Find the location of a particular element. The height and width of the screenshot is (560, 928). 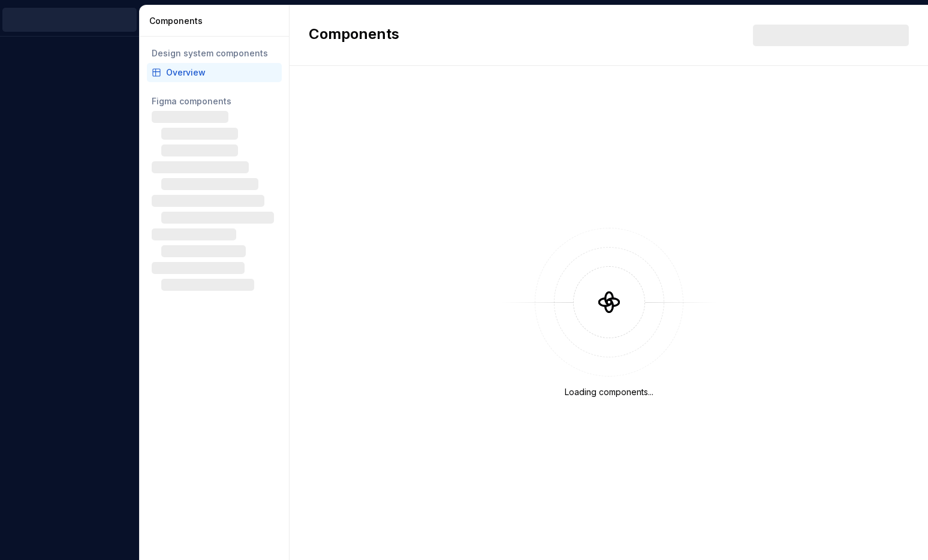

div: Design system components is located at coordinates (214, 53).